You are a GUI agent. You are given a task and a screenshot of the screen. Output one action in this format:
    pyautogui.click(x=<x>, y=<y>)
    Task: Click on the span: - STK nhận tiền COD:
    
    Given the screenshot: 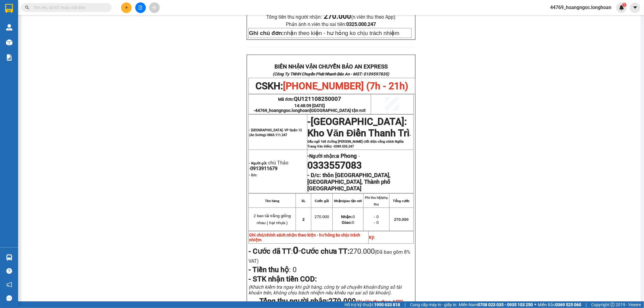 What is the action you would take?
    pyautogui.click(x=283, y=279)
    